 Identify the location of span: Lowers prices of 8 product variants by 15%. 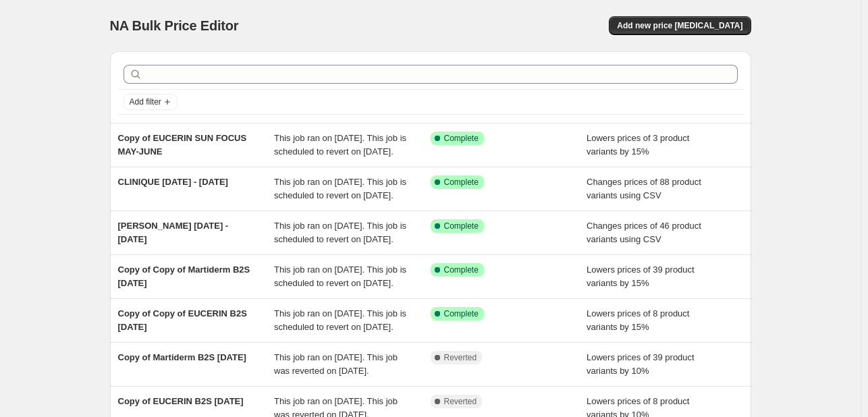
(638, 320).